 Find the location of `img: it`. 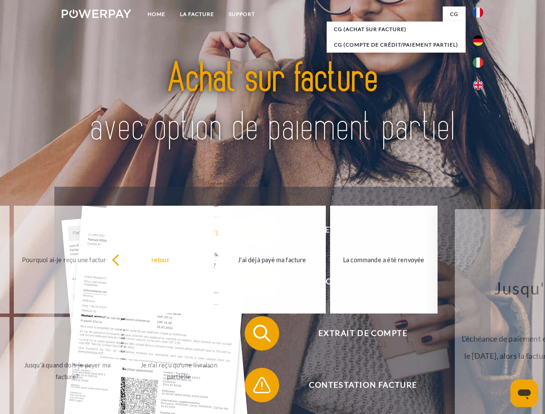

img: it is located at coordinates (478, 63).